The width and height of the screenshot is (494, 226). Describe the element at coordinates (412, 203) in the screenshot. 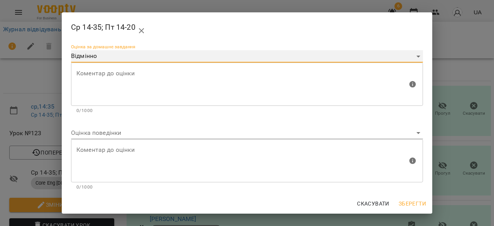

I see `span: Зберегти` at that location.